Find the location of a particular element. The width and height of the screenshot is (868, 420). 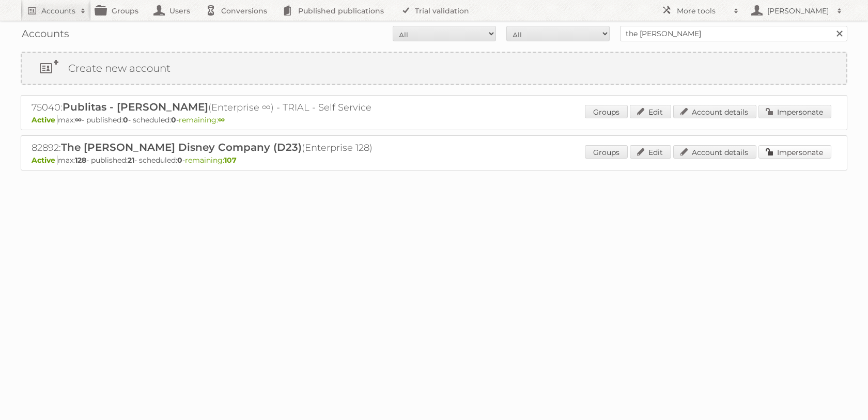

strong: 107 is located at coordinates (230, 160).